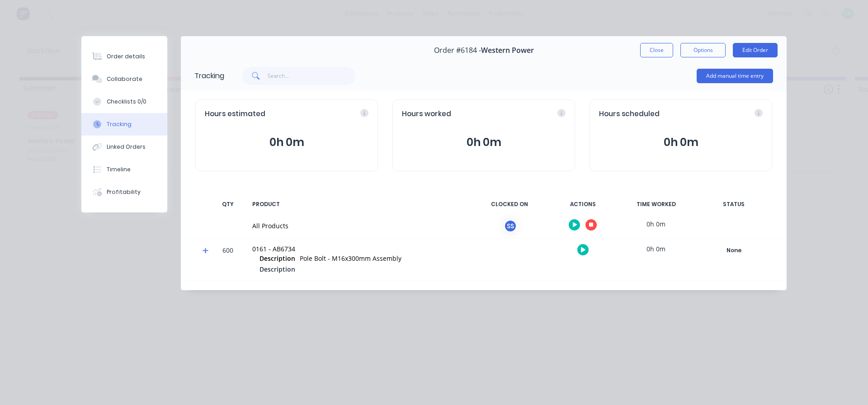 Image resolution: width=868 pixels, height=405 pixels. What do you see at coordinates (125, 169) in the screenshot?
I see `button: Timeline` at bounding box center [125, 169].